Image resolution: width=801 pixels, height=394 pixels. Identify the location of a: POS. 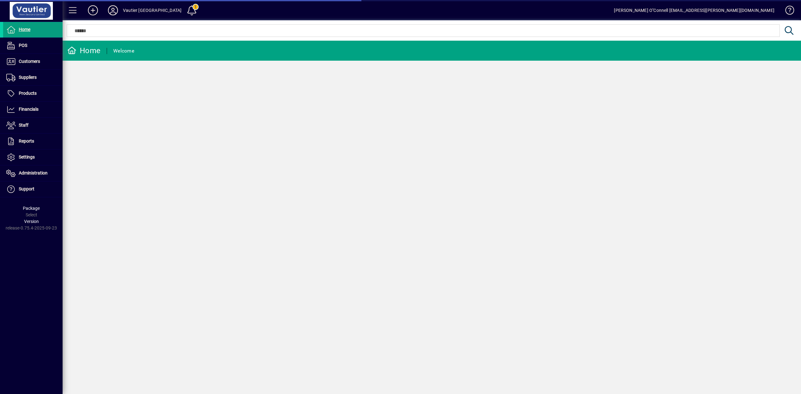
(33, 46).